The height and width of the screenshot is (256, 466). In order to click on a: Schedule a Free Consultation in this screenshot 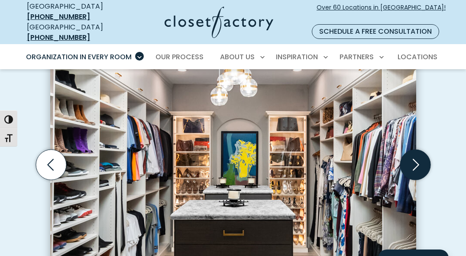, I will do `click(376, 32)`.